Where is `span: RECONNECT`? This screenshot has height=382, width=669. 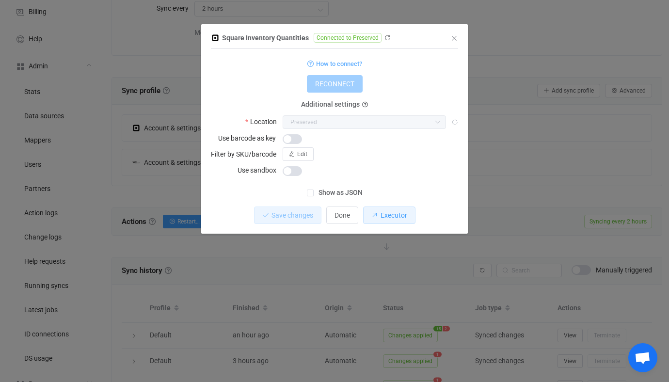 span: RECONNECT is located at coordinates (335, 84).